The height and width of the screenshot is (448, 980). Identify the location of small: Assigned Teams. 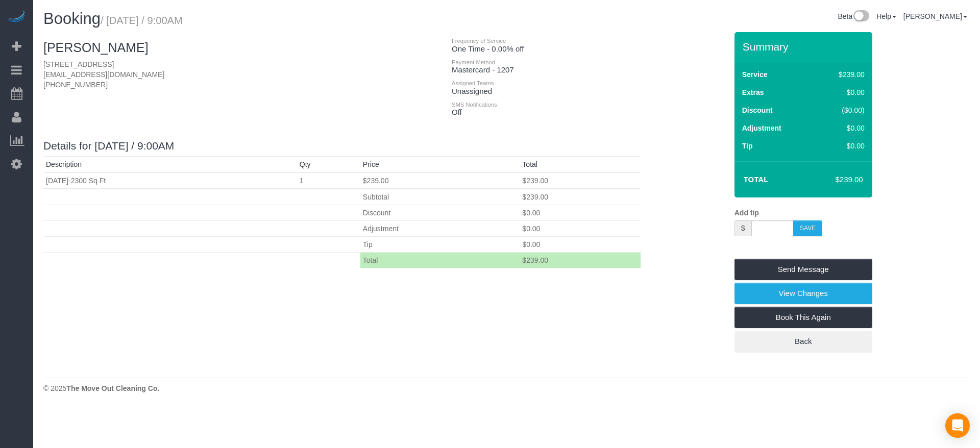
(472, 83).